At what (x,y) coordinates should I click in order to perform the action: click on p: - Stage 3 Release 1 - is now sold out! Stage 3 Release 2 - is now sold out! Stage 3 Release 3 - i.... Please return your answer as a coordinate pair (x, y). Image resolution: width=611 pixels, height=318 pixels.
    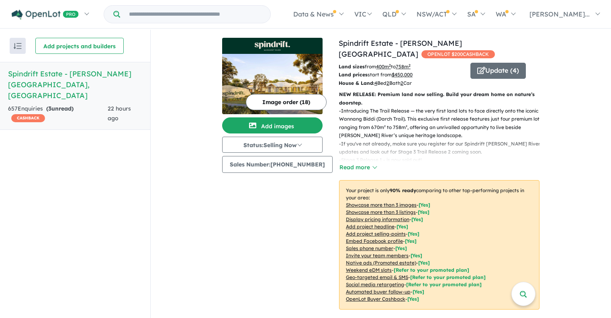
    Looking at the image, I should click on (442, 180).